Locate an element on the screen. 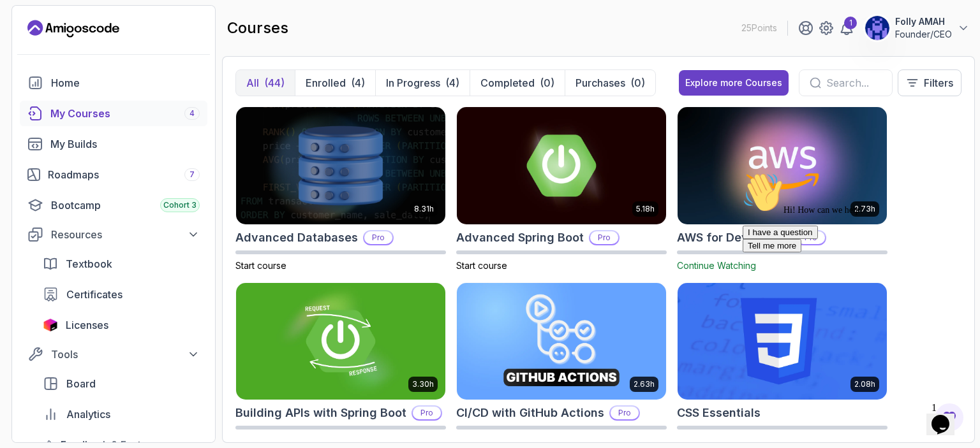  div: (44) is located at coordinates (275, 83).